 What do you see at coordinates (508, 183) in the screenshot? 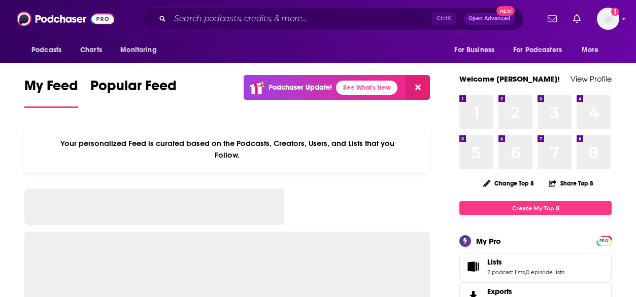
I see `button: Change Top 8` at bounding box center [508, 183].